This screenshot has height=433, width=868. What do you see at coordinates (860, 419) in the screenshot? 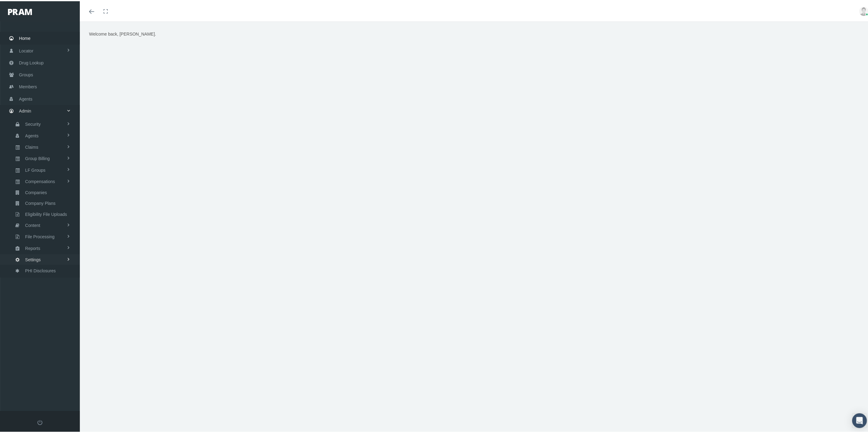
I see `div: Open Intercom Messenger` at bounding box center [860, 419].